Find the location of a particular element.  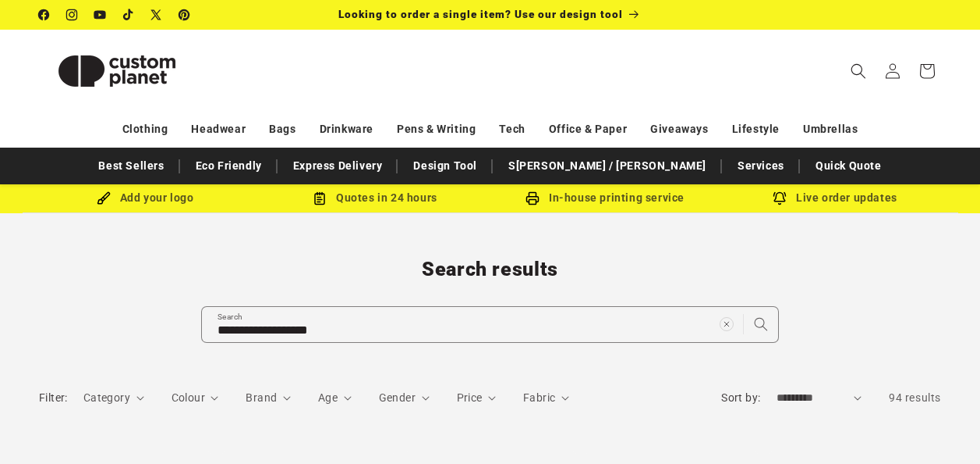

img: Order Updates Icon is located at coordinates (320, 198).